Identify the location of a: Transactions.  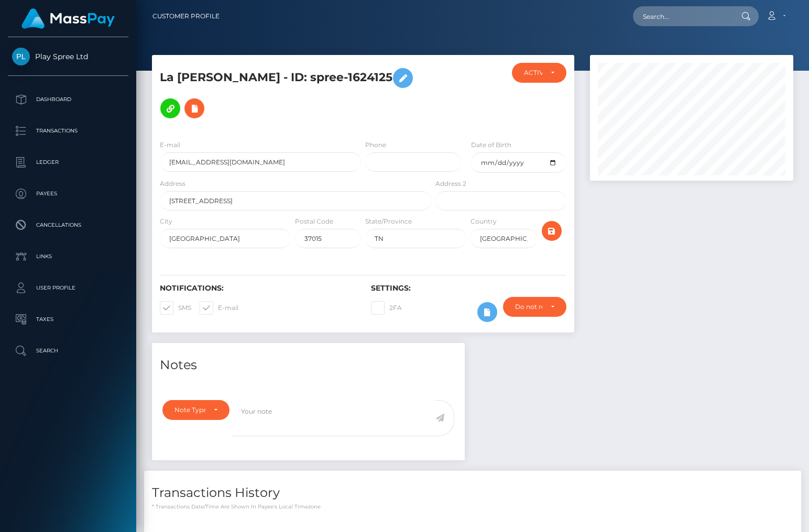
(68, 131).